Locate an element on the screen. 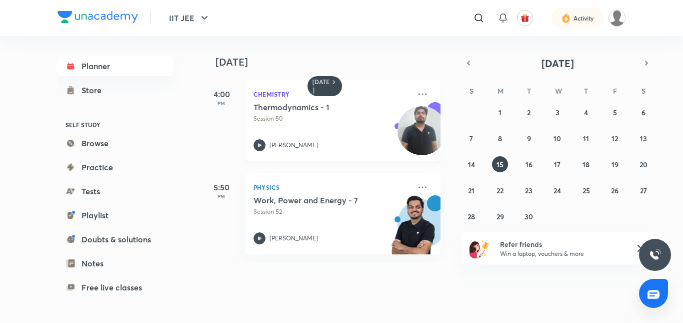 Image resolution: width=683 pixels, height=323 pixels. abbr: September 1, 2025 is located at coordinates (500, 112).